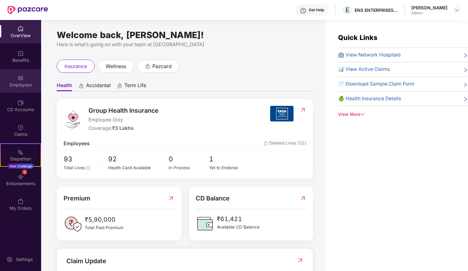 The width and height of the screenshot is (468, 271). Describe the element at coordinates (116, 66) in the screenshot. I see `span: wellness` at that location.